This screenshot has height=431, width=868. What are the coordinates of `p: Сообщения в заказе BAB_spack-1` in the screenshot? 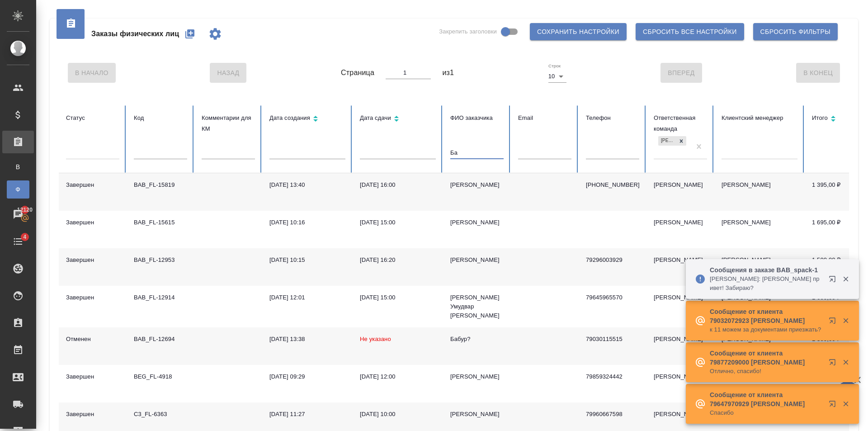 It's located at (766, 270).